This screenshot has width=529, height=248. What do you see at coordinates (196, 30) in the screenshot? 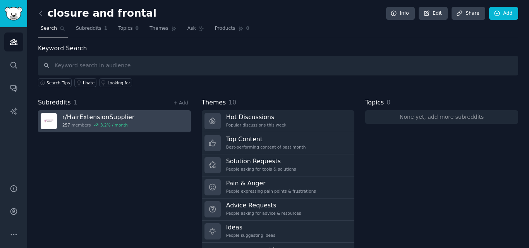
I see `a: Ask` at bounding box center [196, 30].